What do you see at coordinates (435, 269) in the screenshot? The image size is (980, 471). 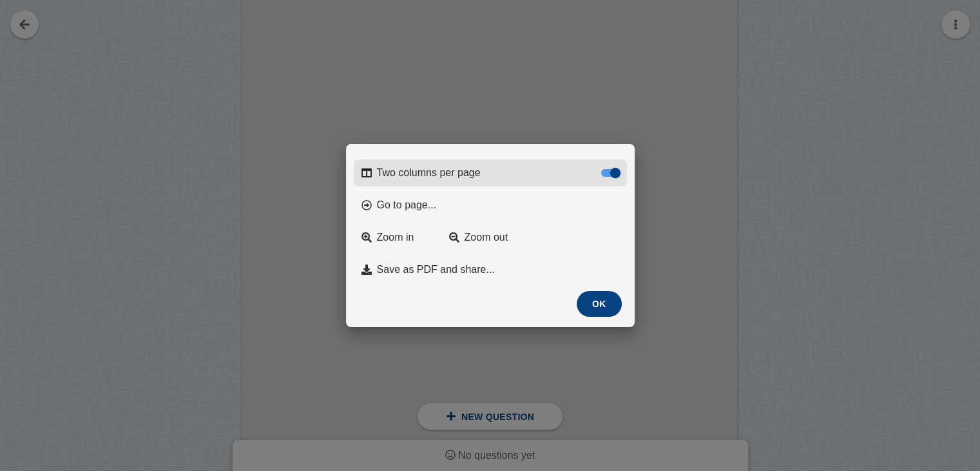 I see `span: Save as PDF and share...` at bounding box center [435, 269].